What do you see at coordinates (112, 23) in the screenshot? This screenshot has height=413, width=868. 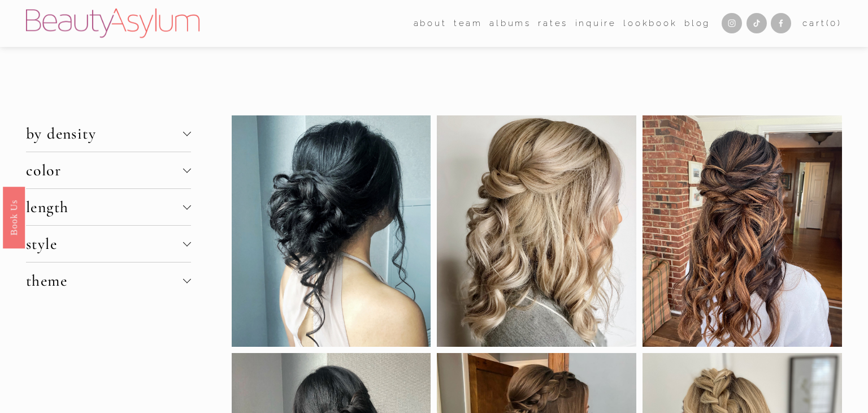 I see `img: Beauty Asylum | Bridal Hair &amp; Makeup Charlotte &amp; Atlanta` at bounding box center [112, 23].